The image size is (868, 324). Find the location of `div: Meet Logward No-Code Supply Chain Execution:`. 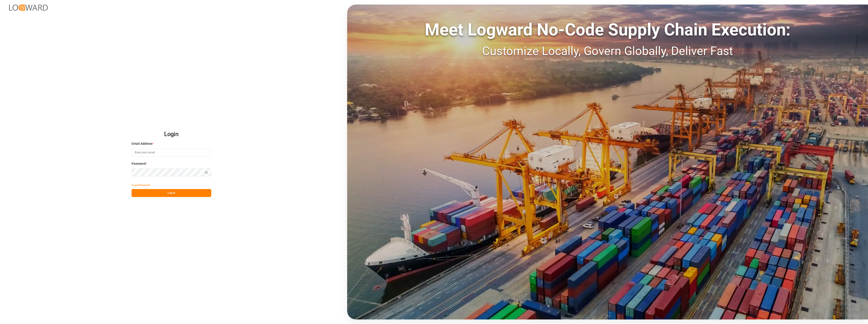

div: Meet Logward No-Code Supply Chain Execution: is located at coordinates (608, 29).